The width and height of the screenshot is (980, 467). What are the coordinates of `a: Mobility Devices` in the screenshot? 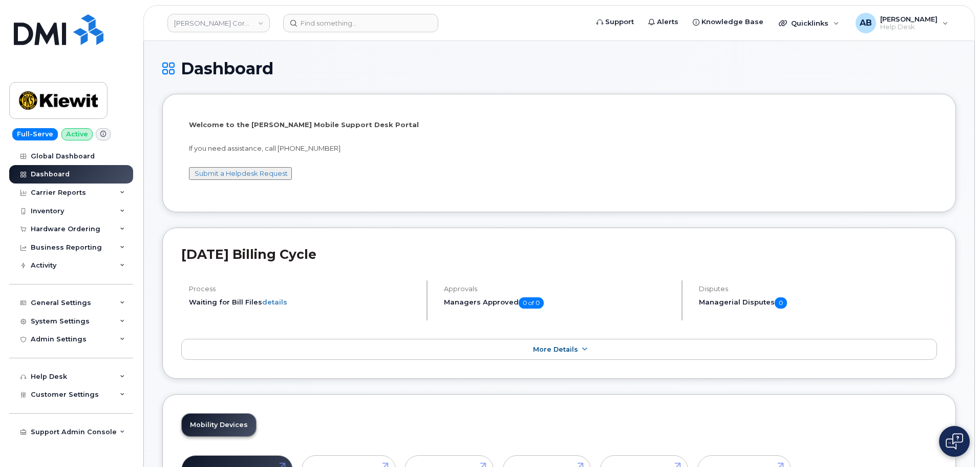 It's located at (218, 425).